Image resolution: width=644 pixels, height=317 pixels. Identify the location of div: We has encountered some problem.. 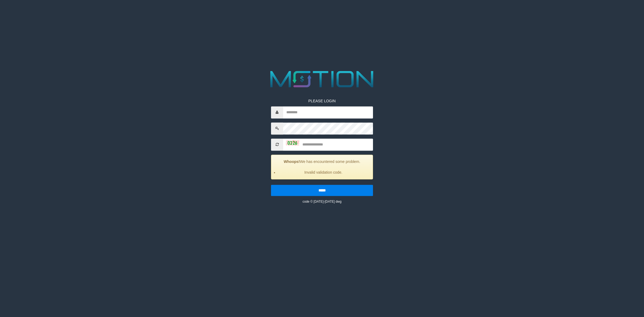
(322, 167).